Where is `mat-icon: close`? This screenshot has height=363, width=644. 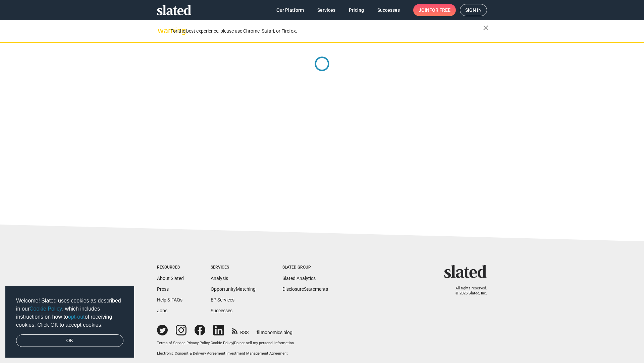
mat-icon: close is located at coordinates (486, 28).